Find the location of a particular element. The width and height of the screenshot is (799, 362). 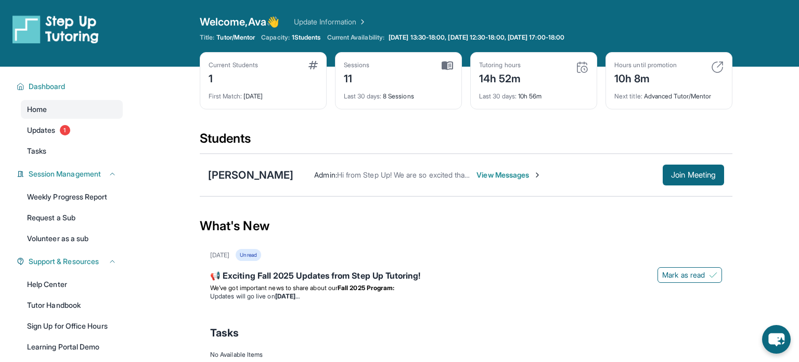

a: Sign Up for Office Hours is located at coordinates (72, 326).